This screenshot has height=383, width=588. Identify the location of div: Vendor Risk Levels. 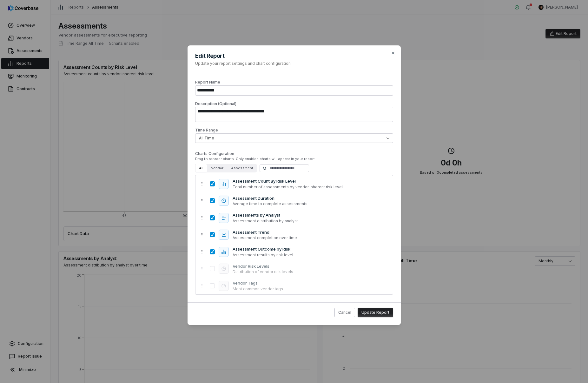
(263, 267).